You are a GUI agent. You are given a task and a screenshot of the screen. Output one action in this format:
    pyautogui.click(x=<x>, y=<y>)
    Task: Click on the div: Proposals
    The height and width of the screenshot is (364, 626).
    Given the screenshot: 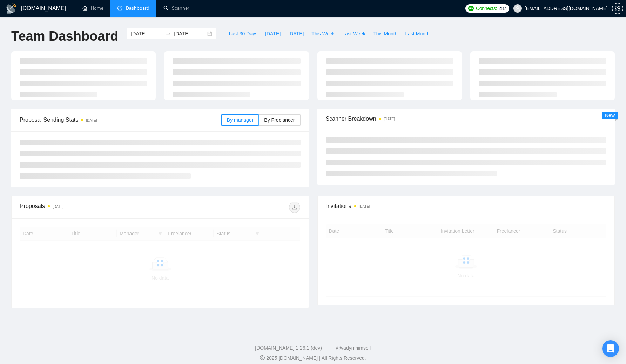 What is the action you would take?
    pyautogui.click(x=90, y=207)
    